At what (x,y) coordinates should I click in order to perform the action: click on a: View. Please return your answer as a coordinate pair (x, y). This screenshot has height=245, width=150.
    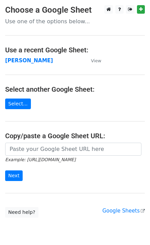
    Looking at the image, I should click on (92, 61).